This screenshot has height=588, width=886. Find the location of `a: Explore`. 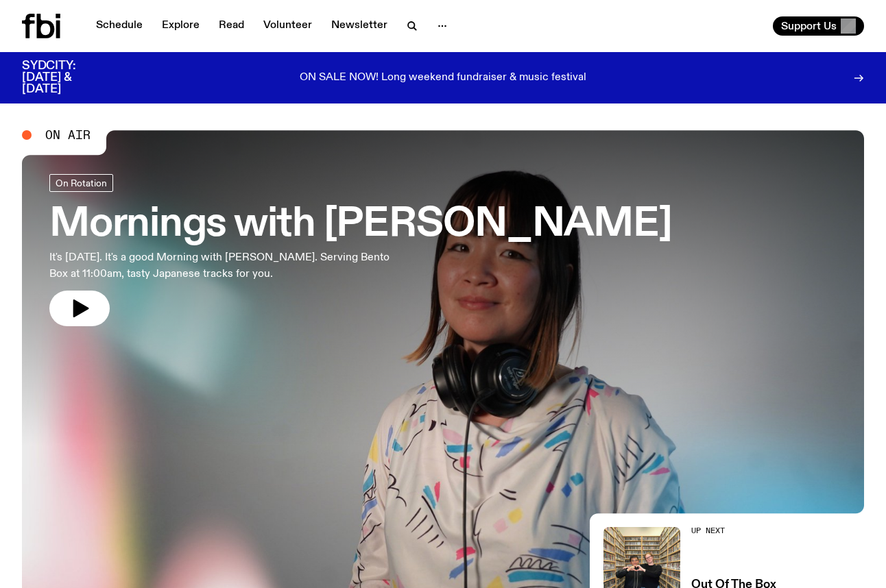

a: Explore is located at coordinates (181, 26).